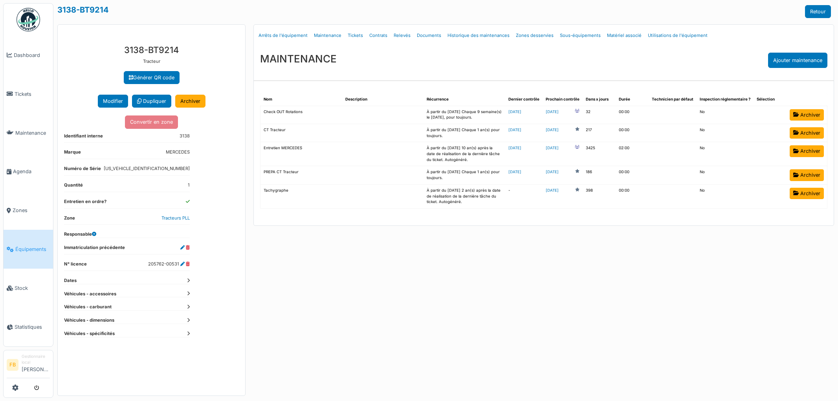 The height and width of the screenshot is (401, 838). What do you see at coordinates (36, 359) in the screenshot?
I see `div: Gestionnaire local` at bounding box center [36, 359].